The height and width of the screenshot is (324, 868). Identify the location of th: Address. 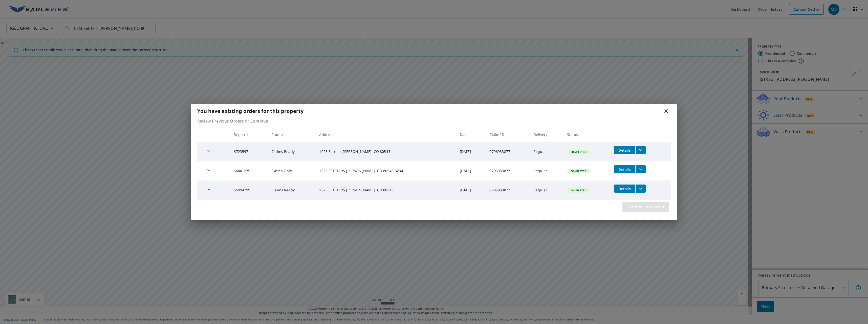
(385, 134).